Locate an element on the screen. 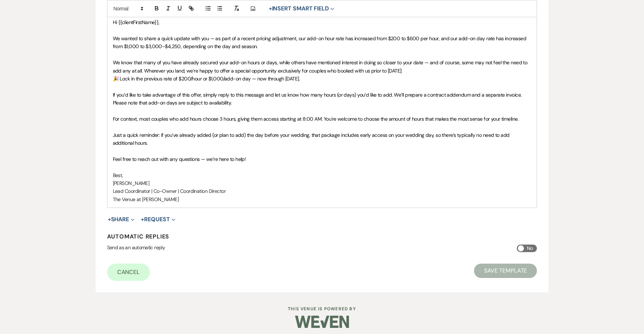 Image resolution: width=644 pixels, height=334 pixels. span: If you’d like to take advantage of this offer, simply reply to this message and let us know how m... is located at coordinates (318, 99).